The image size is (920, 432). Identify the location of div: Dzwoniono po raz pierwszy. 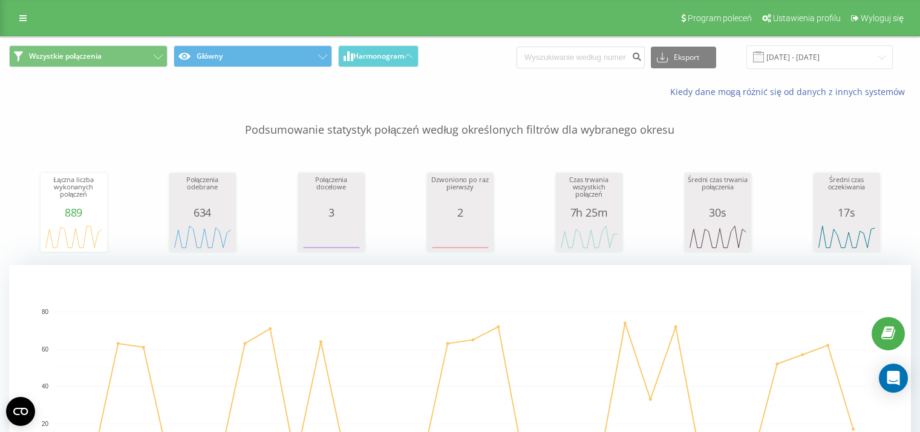
(460, 191).